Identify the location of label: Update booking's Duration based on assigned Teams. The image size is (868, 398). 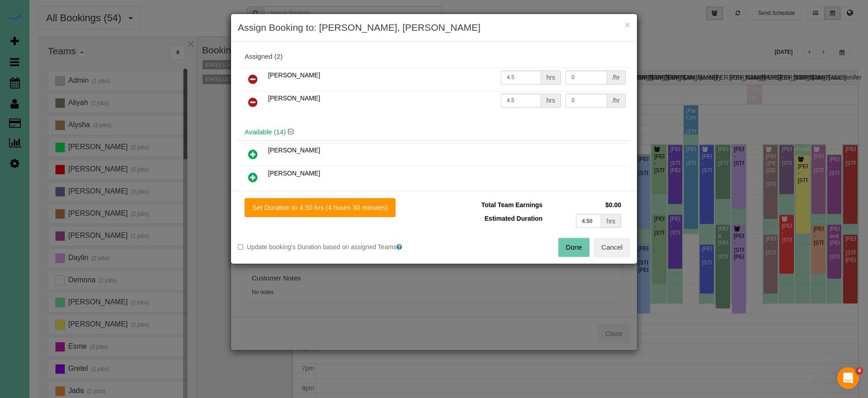
(332, 247).